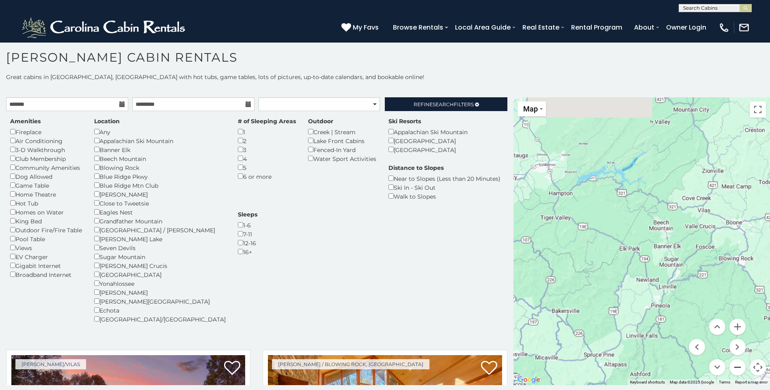  I want to click on button: Move right, so click(737, 347).